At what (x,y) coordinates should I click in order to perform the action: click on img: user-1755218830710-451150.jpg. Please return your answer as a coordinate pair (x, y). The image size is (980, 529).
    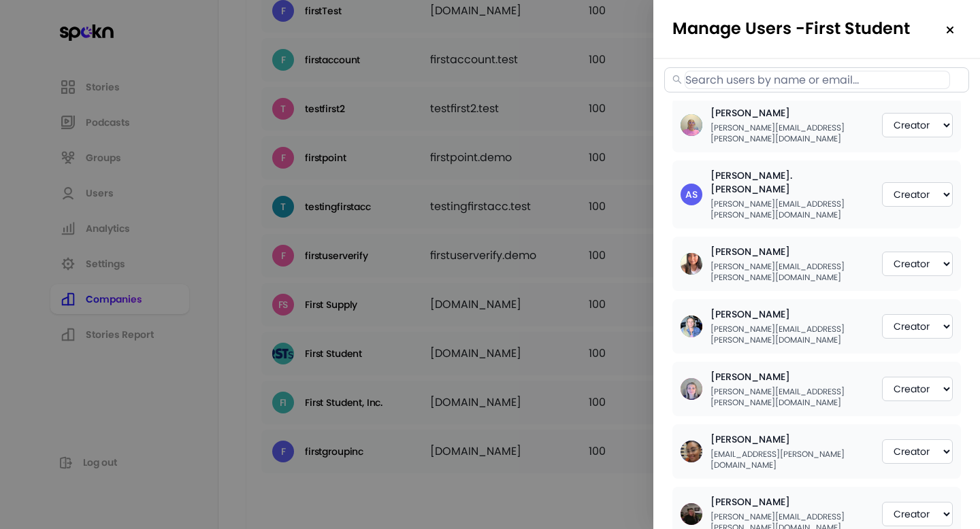
    Looking at the image, I should click on (691, 389).